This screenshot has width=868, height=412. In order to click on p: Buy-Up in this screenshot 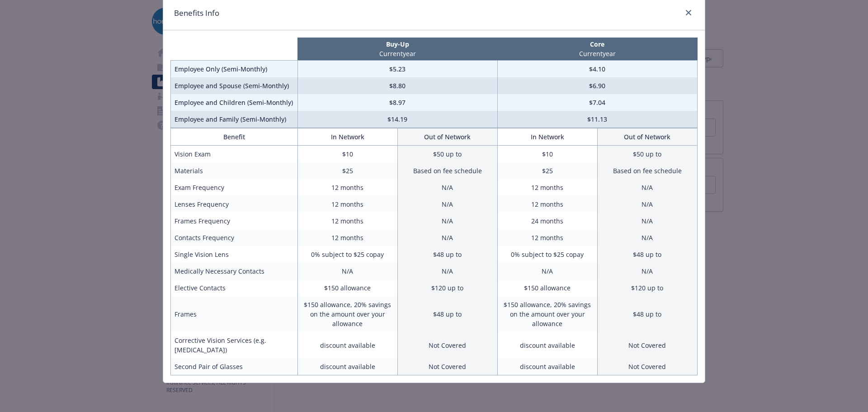, I will do `click(398, 44)`.